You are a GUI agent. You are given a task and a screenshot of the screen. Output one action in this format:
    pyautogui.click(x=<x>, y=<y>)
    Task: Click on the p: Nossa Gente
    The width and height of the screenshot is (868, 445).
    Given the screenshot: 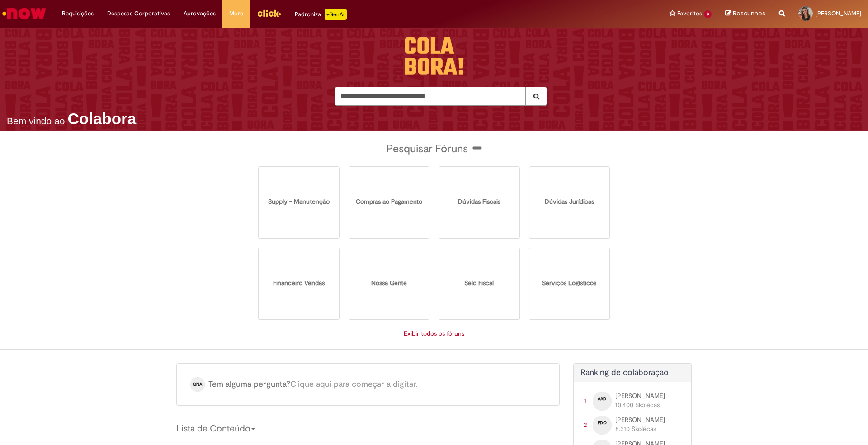 What is the action you would take?
    pyautogui.click(x=389, y=283)
    